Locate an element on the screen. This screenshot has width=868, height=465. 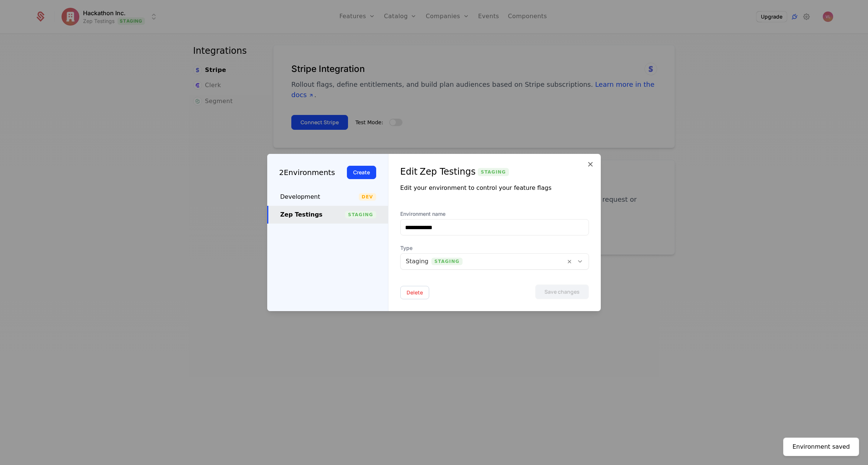
div: 2 Environments is located at coordinates (307, 173).